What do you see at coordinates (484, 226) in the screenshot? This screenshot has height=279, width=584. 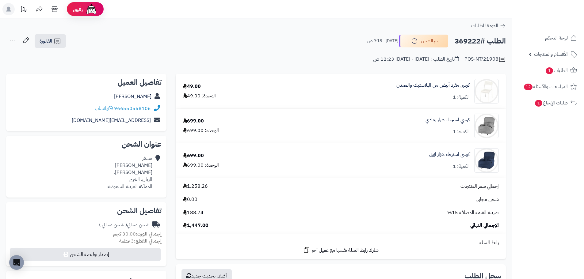 I see `span: الإجمالي النهائي` at bounding box center [484, 226].